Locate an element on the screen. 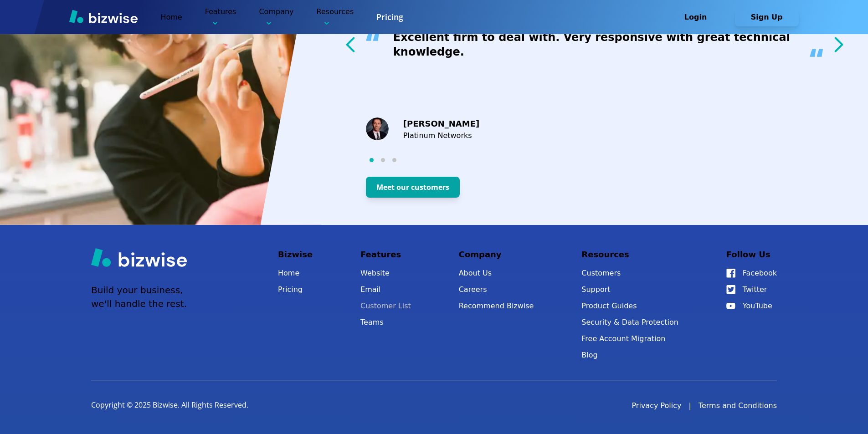 Image resolution: width=868 pixels, height=434 pixels. p: Bizwise is located at coordinates (295, 255).